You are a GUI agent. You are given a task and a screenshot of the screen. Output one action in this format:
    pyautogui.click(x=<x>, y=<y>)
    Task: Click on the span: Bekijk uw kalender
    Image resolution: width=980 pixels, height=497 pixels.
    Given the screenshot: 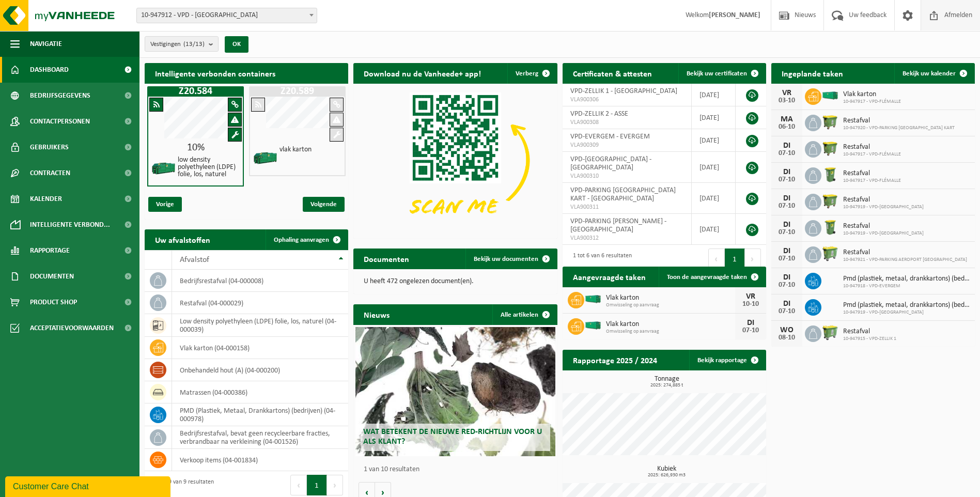 What is the action you would take?
    pyautogui.click(x=929, y=73)
    